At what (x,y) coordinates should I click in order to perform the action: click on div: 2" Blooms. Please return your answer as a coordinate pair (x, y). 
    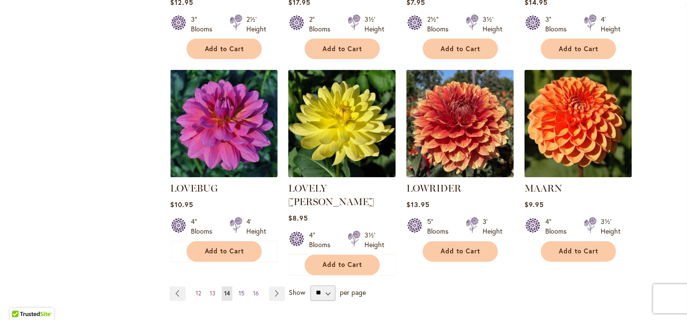
    Looking at the image, I should click on (323, 24).